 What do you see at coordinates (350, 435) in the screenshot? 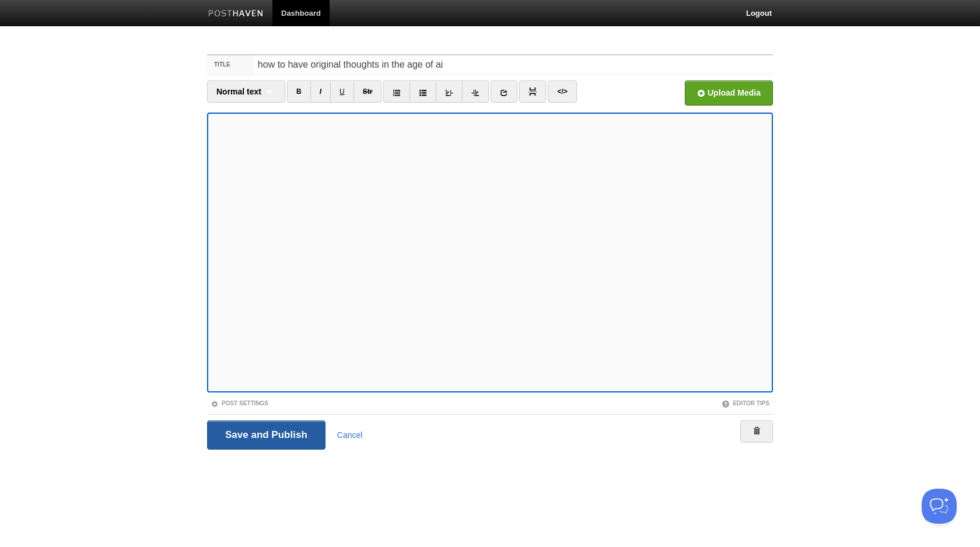
I see `a: Cancel` at bounding box center [350, 435].